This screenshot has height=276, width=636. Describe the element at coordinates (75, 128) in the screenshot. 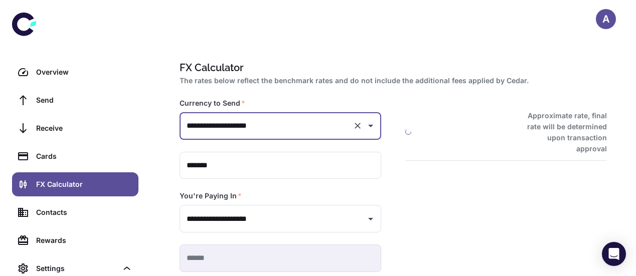

I see `a: Receive` at that location.